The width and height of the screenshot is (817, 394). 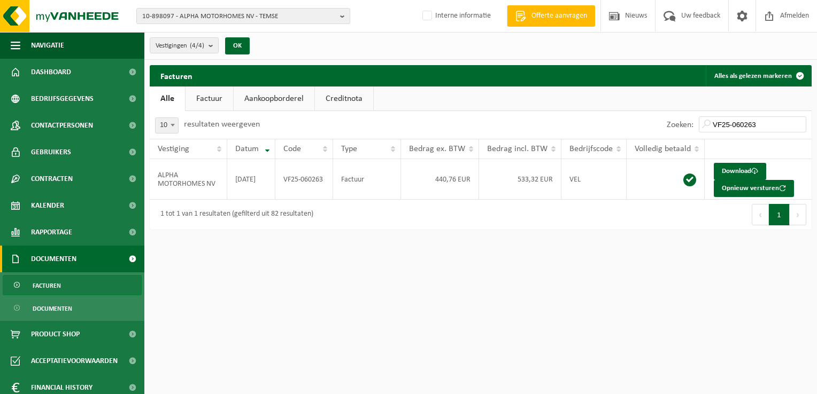 What do you see at coordinates (662, 149) in the screenshot?
I see `span: Volledig betaald` at bounding box center [662, 149].